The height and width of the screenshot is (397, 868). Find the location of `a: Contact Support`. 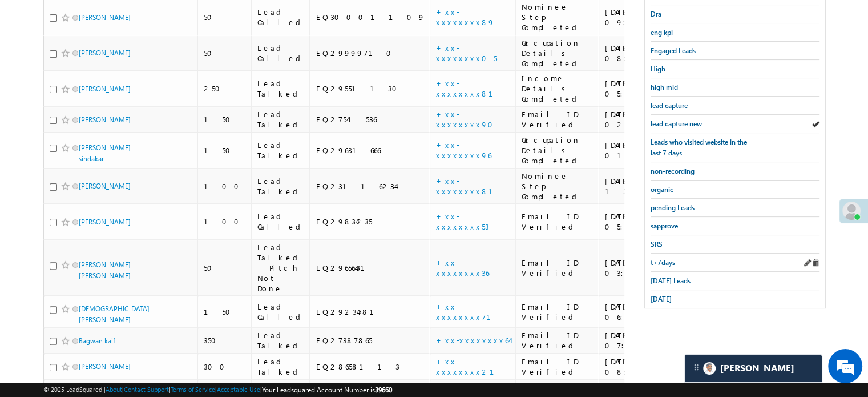

a: Contact Support is located at coordinates (146, 389).